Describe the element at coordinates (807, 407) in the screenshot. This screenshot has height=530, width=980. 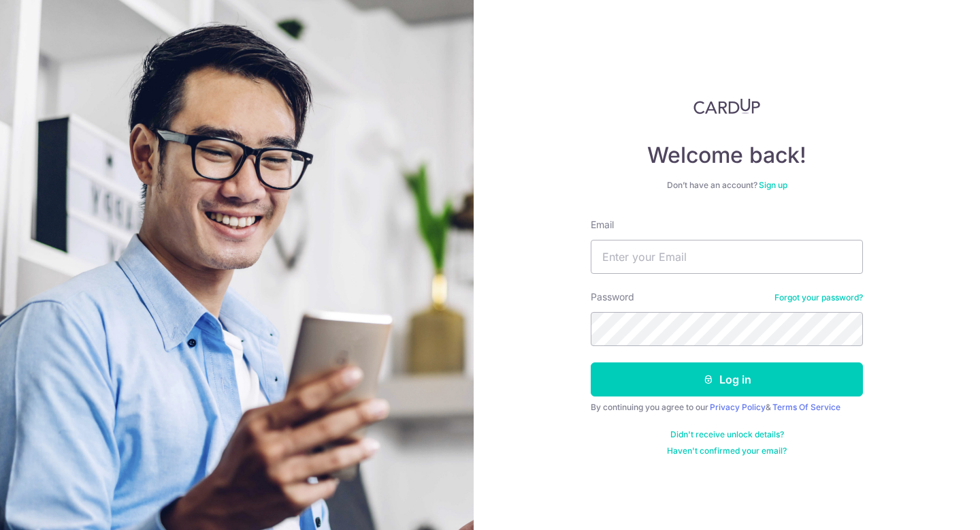
I see `a: Terms Of Service` at that location.